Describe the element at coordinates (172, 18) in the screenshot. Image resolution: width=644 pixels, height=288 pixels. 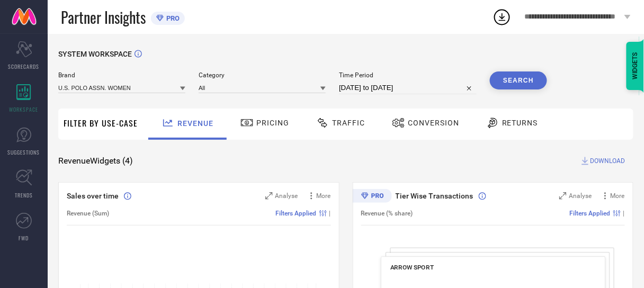
I see `span: PRO` at that location.